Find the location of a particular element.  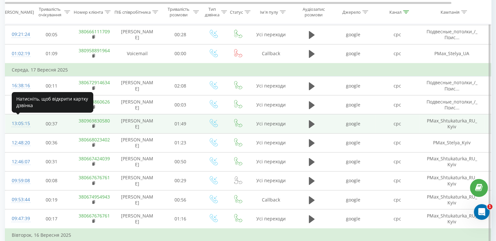

td: 01:49 is located at coordinates (180, 124).